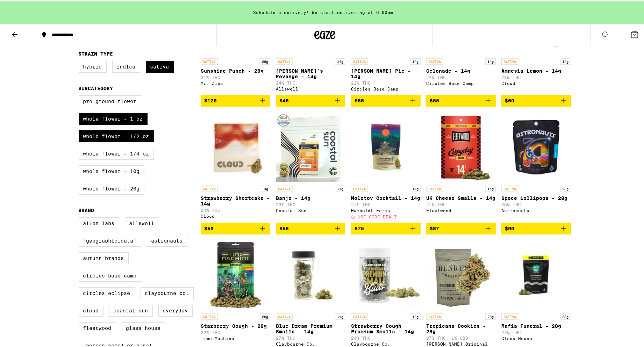 The image size is (644, 347). I want to click on label: Hybrid, so click(93, 65).